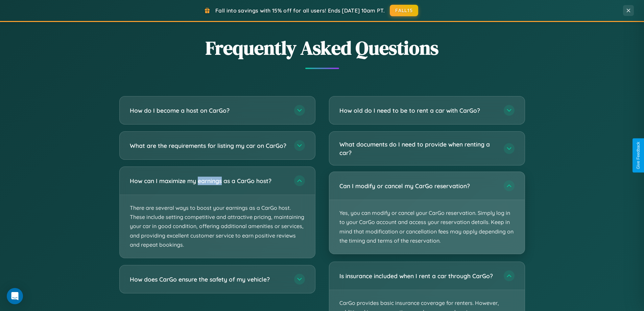 The width and height of the screenshot is (644, 311). I want to click on h3: How can I maximize my earnings as a CarGo host?, so click(209, 181).